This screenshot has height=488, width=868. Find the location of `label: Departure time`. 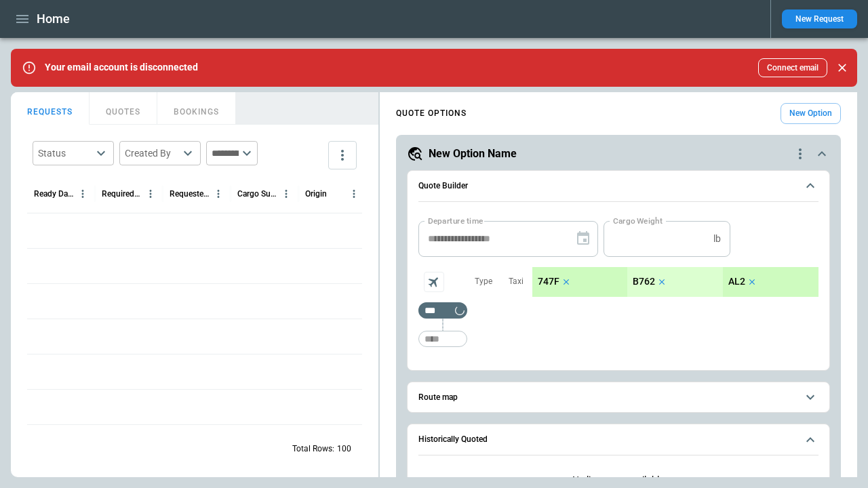

label: Departure time is located at coordinates (456, 220).